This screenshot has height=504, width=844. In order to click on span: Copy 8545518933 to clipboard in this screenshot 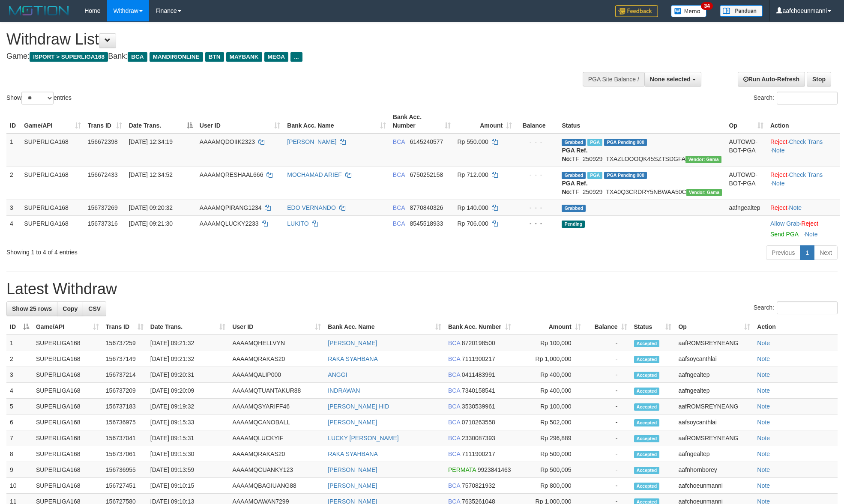, I will do `click(427, 223)`.